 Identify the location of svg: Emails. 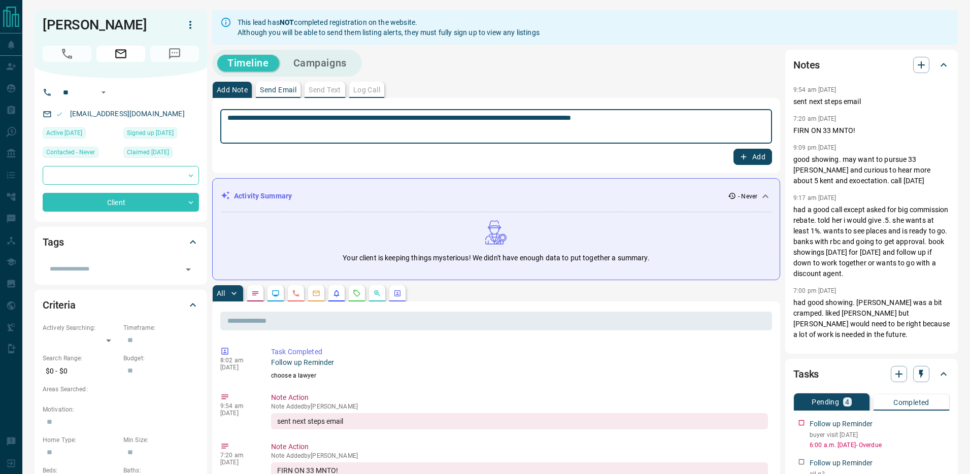
(316, 294).